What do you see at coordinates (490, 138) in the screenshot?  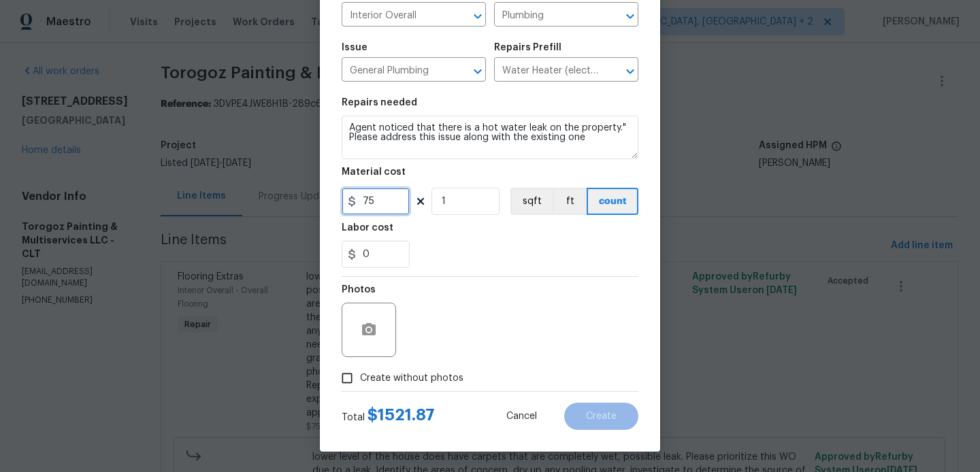 I see `textarea: Agent noticed that there is a hot water leak on the property." Please address this issue along wi...` at bounding box center [490, 138].